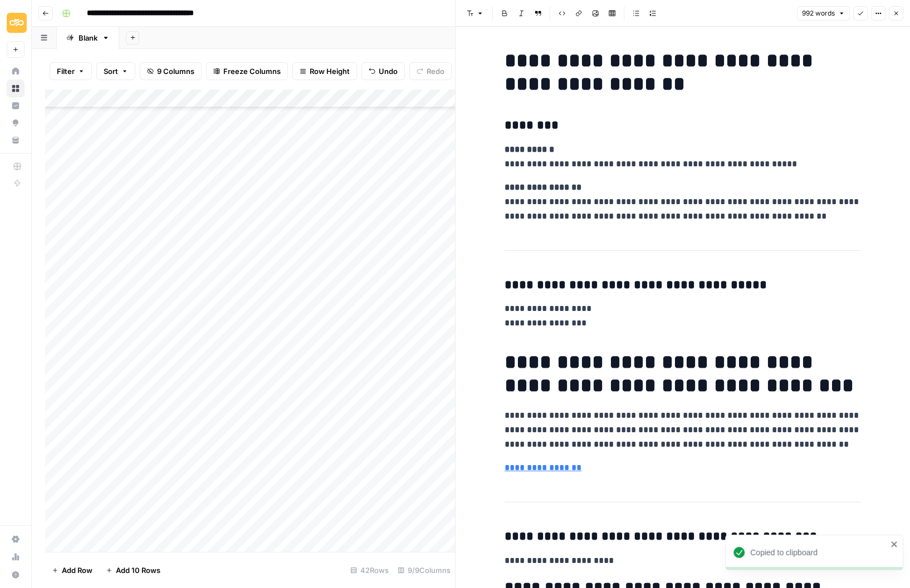 The height and width of the screenshot is (588, 910). What do you see at coordinates (72, 571) in the screenshot?
I see `button: Add Row` at bounding box center [72, 571].